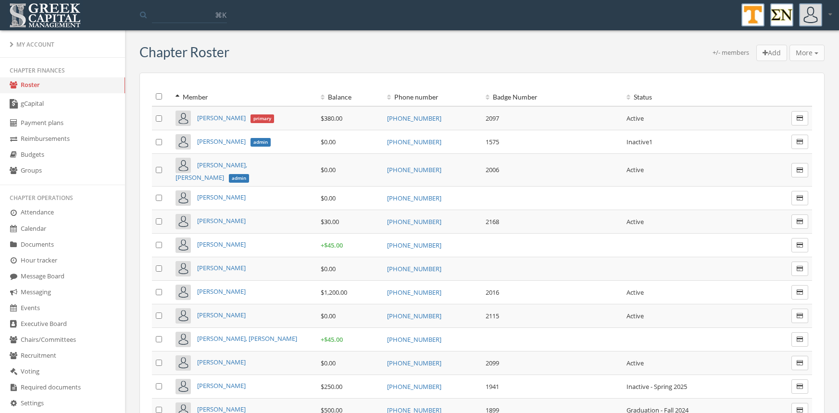  Describe the element at coordinates (731, 55) in the screenshot. I see `div: +/- members` at that location.